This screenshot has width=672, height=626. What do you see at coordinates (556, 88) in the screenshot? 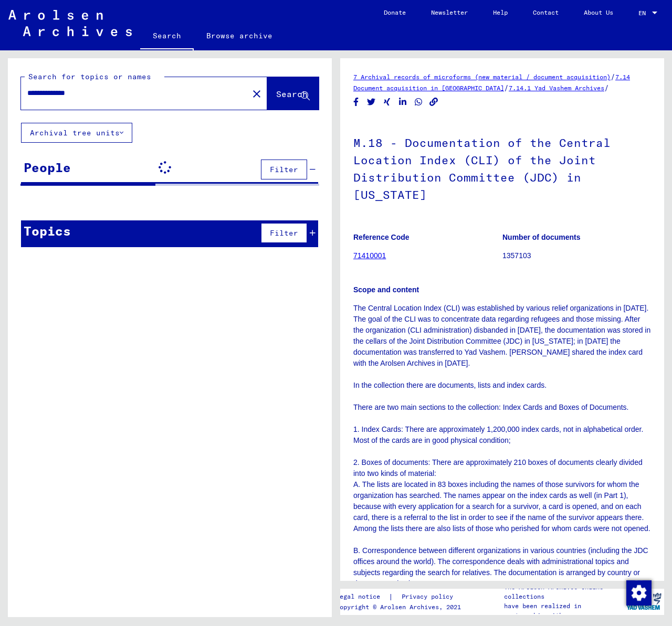
I see `a: 7.14.1 Yad Vashem Archives` at bounding box center [556, 88].